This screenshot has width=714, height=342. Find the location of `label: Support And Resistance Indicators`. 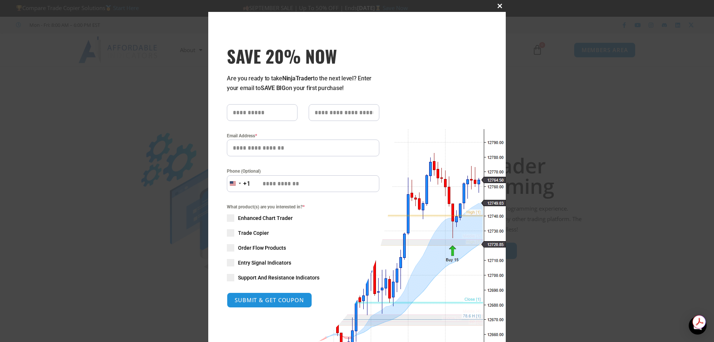

label: Support And Resistance Indicators is located at coordinates (303, 277).